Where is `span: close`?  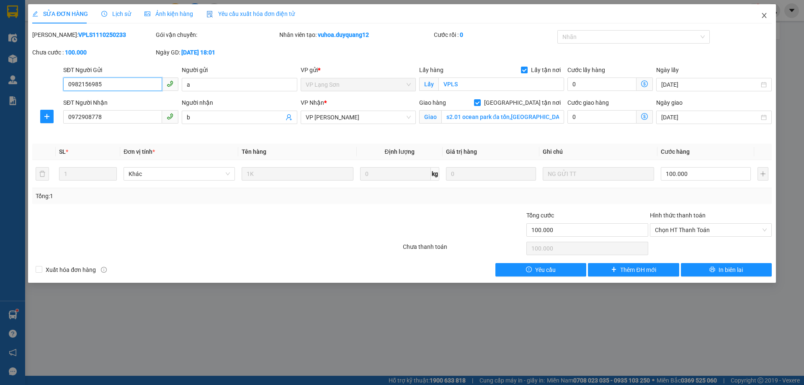
span: close is located at coordinates (764, 15).